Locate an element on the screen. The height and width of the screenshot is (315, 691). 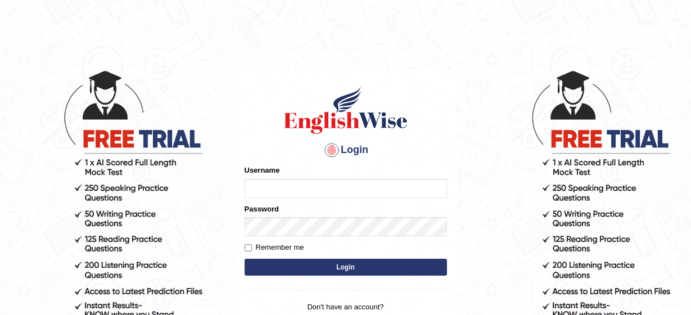
button: Login is located at coordinates (346, 267).